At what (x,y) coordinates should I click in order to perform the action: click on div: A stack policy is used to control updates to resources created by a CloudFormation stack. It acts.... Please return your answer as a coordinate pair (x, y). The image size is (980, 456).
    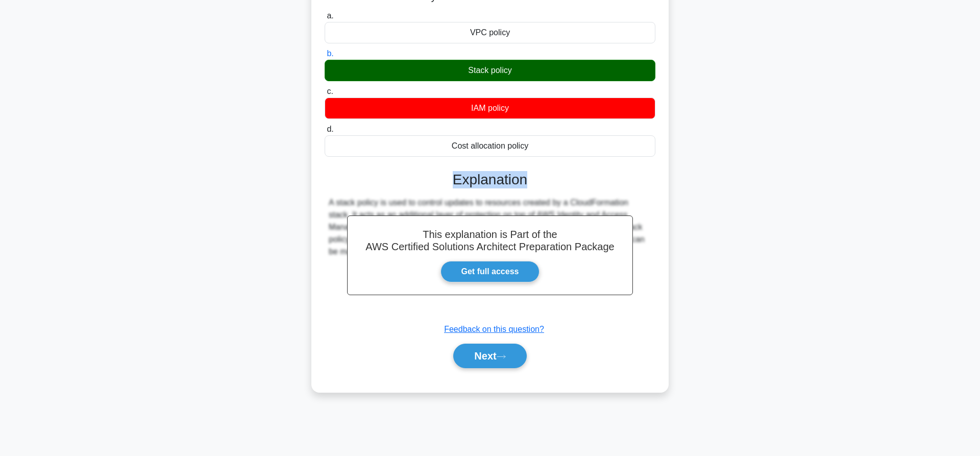
    Looking at the image, I should click on (490, 227).